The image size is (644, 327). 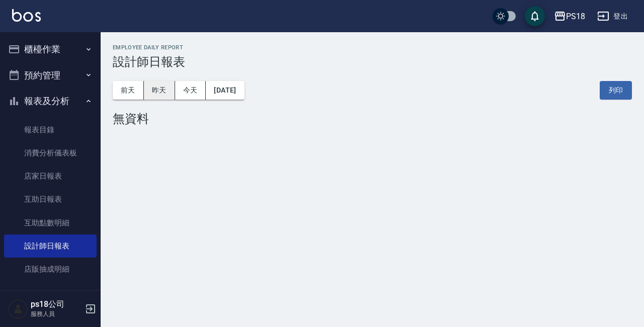 I want to click on button: 列印, so click(x=616, y=90).